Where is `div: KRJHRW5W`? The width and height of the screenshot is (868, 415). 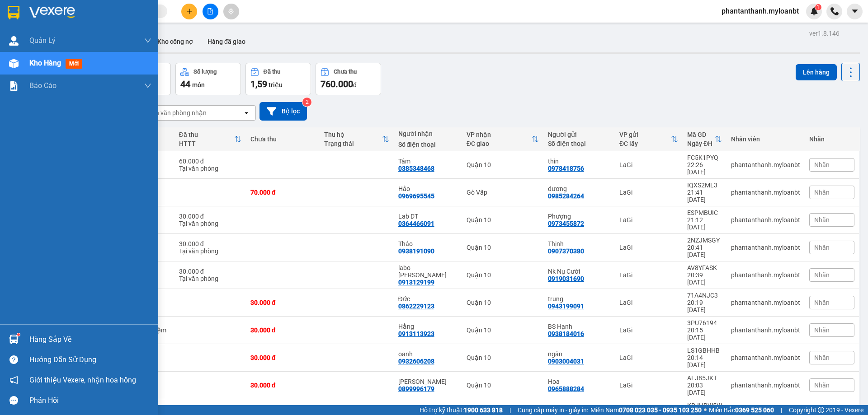
div: KRJHRW5W is located at coordinates (704, 405).